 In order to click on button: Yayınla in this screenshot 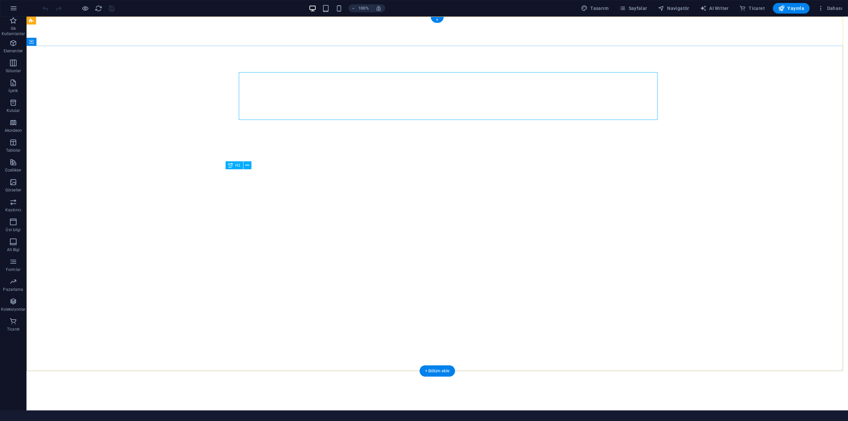, I will do `click(791, 8)`.